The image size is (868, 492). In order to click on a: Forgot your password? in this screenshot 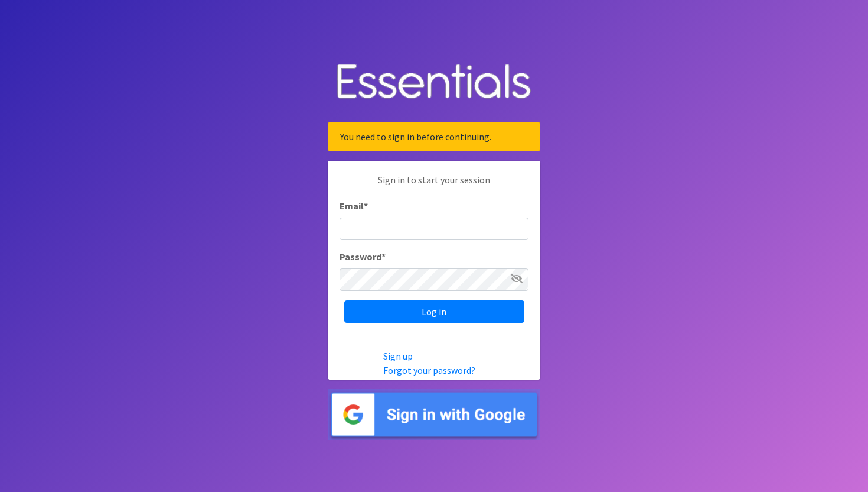, I will do `click(429, 370)`.